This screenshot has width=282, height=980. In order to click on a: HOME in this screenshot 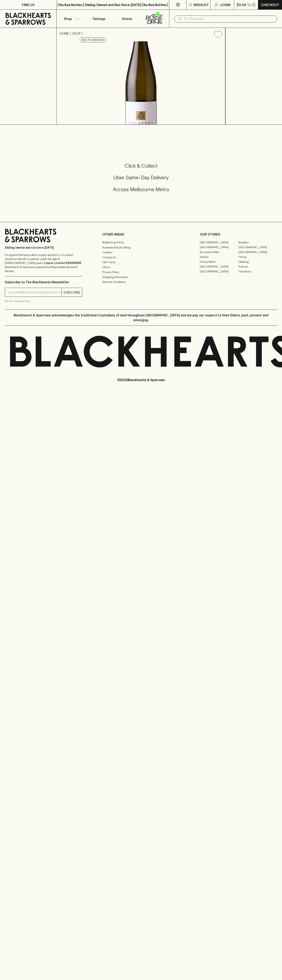, I will do `click(64, 33)`.